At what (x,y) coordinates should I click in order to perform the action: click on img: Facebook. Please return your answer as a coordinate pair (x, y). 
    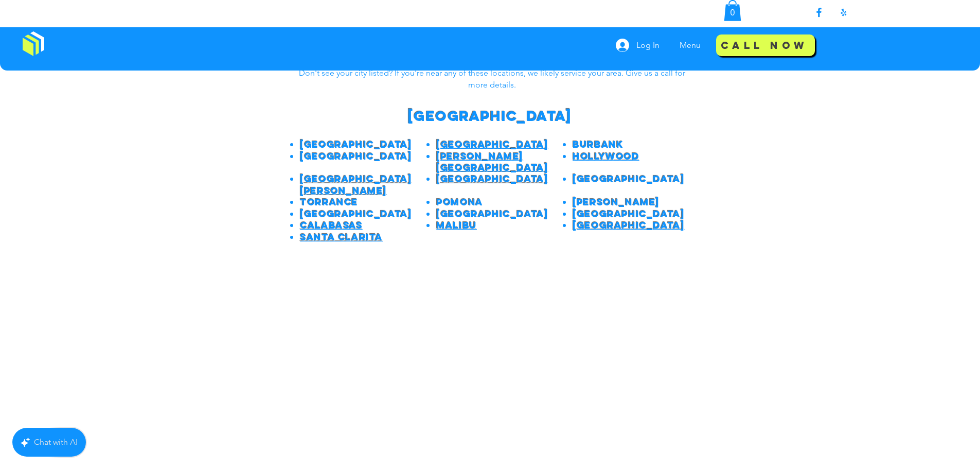
    Looking at the image, I should click on (819, 13).